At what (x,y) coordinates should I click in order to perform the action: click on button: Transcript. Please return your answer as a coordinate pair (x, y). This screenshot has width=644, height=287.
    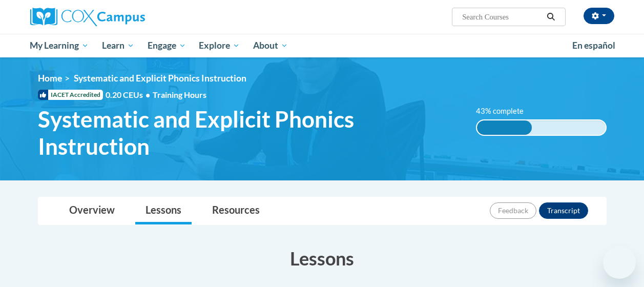
    Looking at the image, I should click on (564, 211).